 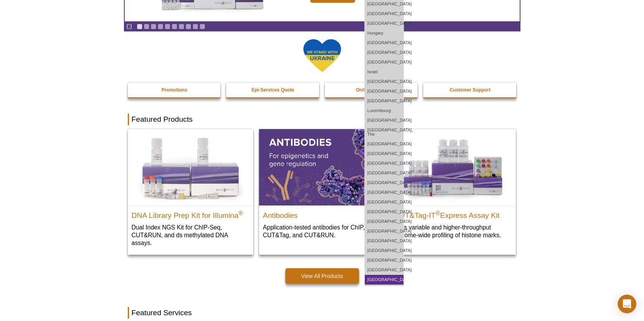 I want to click on img: DNA Library Prep Kit for Illumina, so click(x=191, y=167).